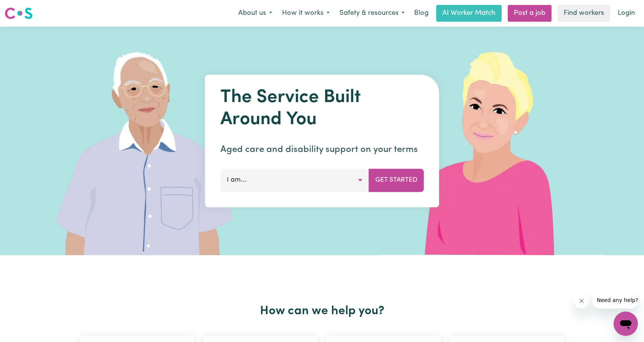 The width and height of the screenshot is (644, 342). I want to click on button: How it works, so click(306, 13).